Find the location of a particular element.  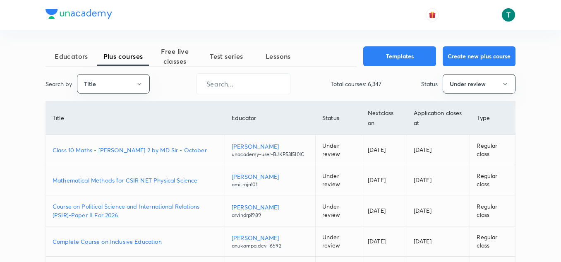

p: anukampa.devi-6592 is located at coordinates (270, 246).